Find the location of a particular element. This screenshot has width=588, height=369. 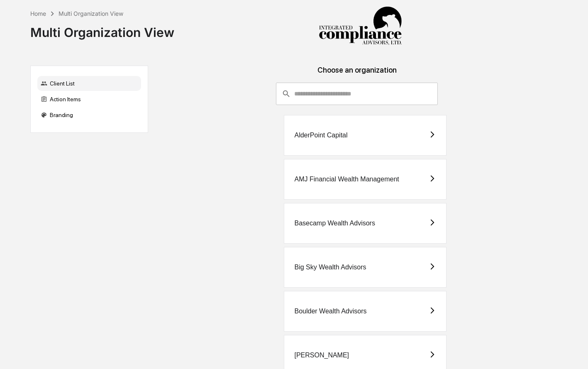

div: Boulder Wealth Advisors is located at coordinates (330, 311).